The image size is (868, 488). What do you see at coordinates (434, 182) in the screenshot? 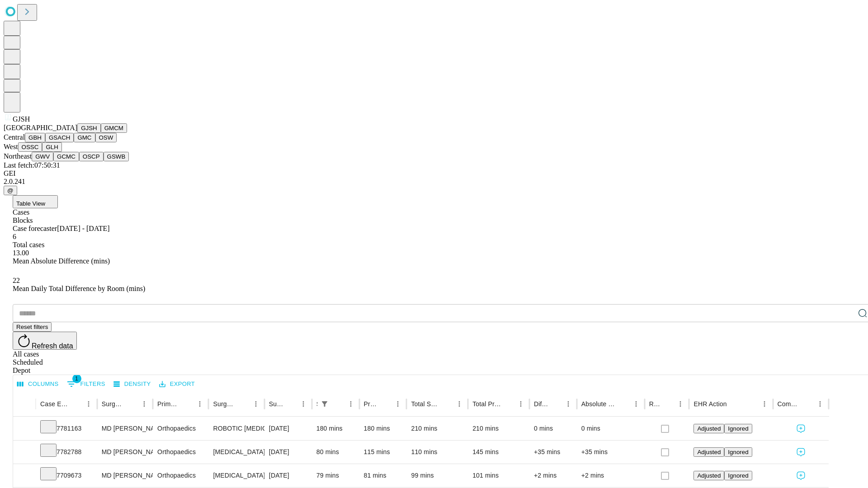
I see `div: 2.0.241` at bounding box center [434, 182].